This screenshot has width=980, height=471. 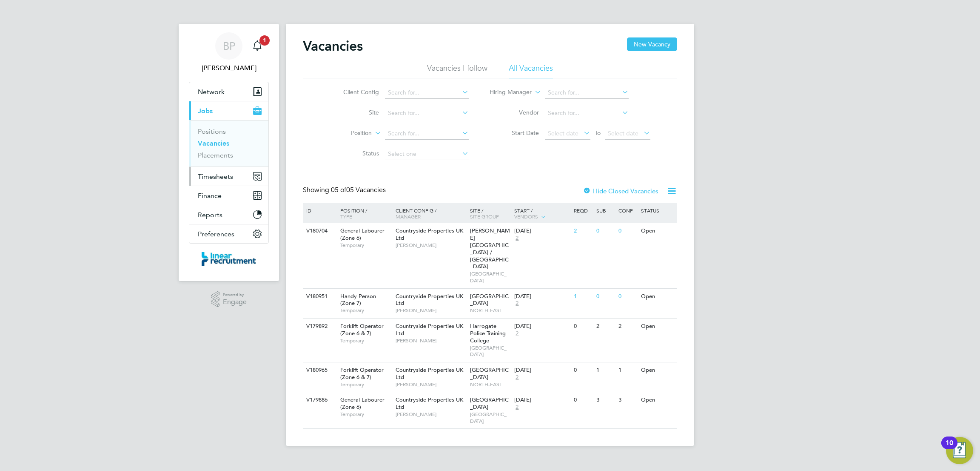 What do you see at coordinates (265, 40) in the screenshot?
I see `span: 1` at bounding box center [265, 40].